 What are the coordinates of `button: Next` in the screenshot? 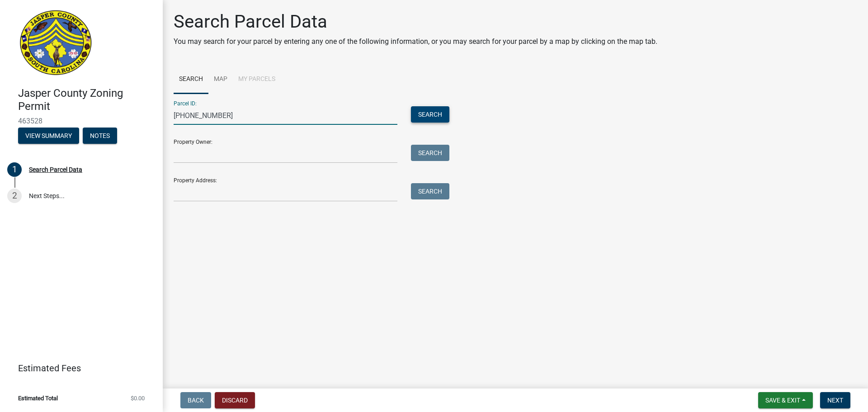 It's located at (835, 400).